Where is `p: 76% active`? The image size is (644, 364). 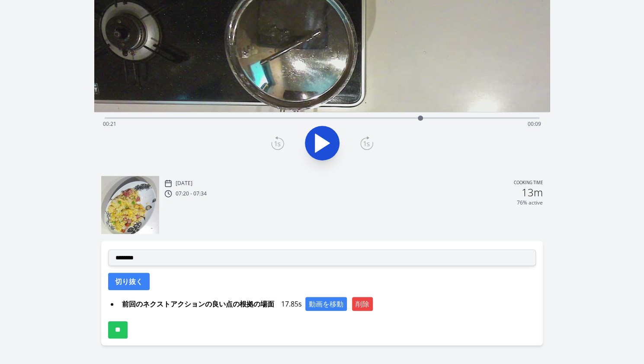 p: 76% active is located at coordinates (529, 203).